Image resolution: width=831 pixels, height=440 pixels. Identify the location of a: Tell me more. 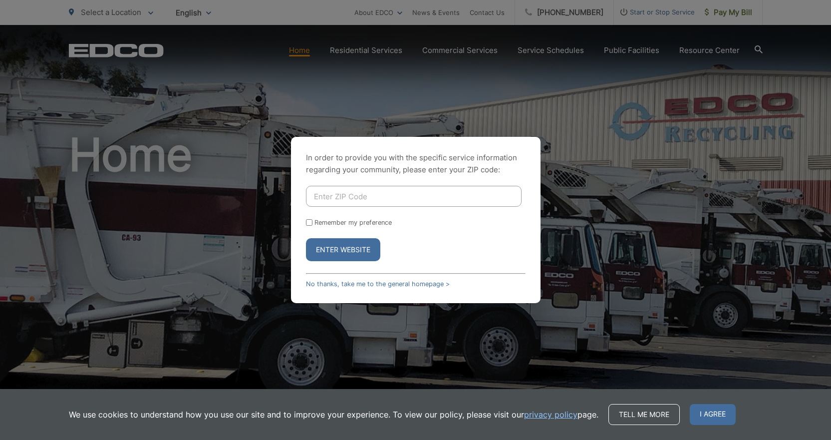
(644, 414).